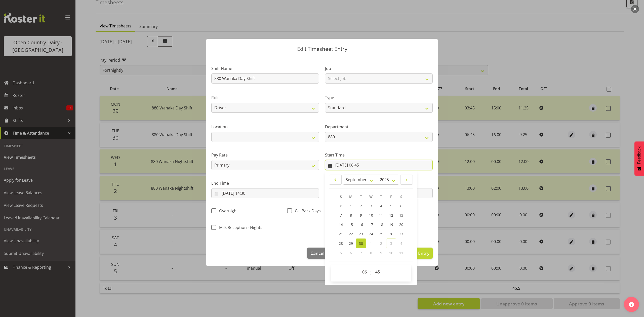 The height and width of the screenshot is (317, 644). What do you see at coordinates (379, 97) in the screenshot?
I see `label: Type` at bounding box center [379, 97].